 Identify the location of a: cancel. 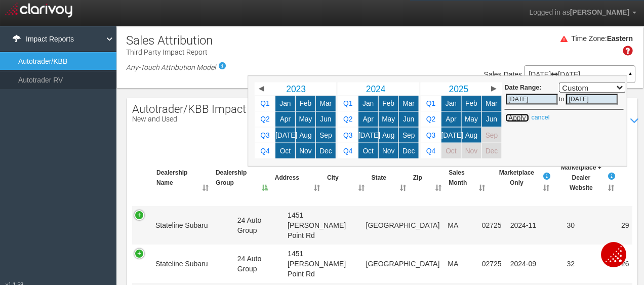
(540, 117).